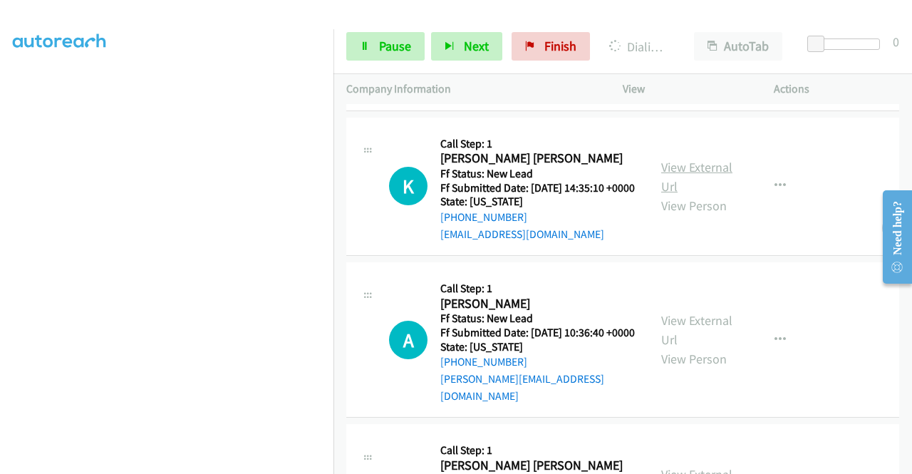  What do you see at coordinates (639, 46) in the screenshot?
I see `p: Dialing Ma Management` at bounding box center [639, 46].